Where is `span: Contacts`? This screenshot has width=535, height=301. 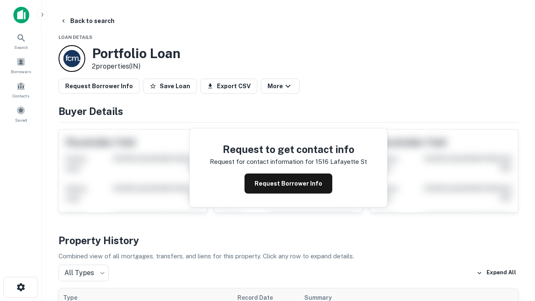 span: Contacts is located at coordinates (21, 96).